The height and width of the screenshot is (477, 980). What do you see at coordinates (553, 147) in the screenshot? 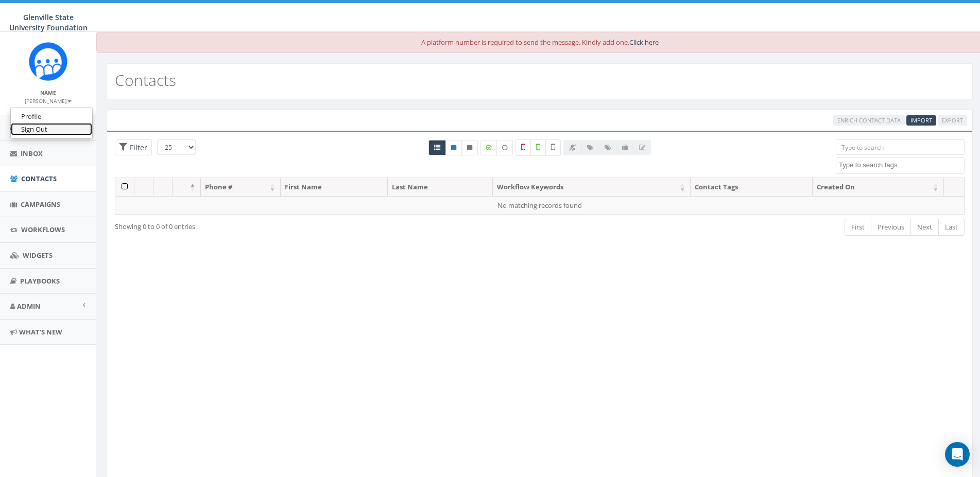
I see `label: Not Validated` at bounding box center [553, 147].